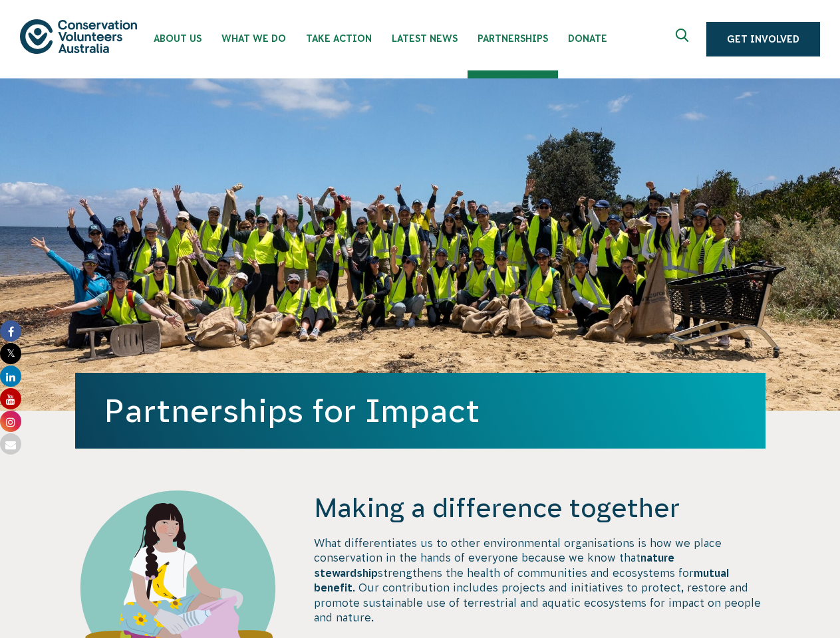 This screenshot has width=840, height=638. Describe the element at coordinates (762, 39) in the screenshot. I see `a: Get Involved` at that location.